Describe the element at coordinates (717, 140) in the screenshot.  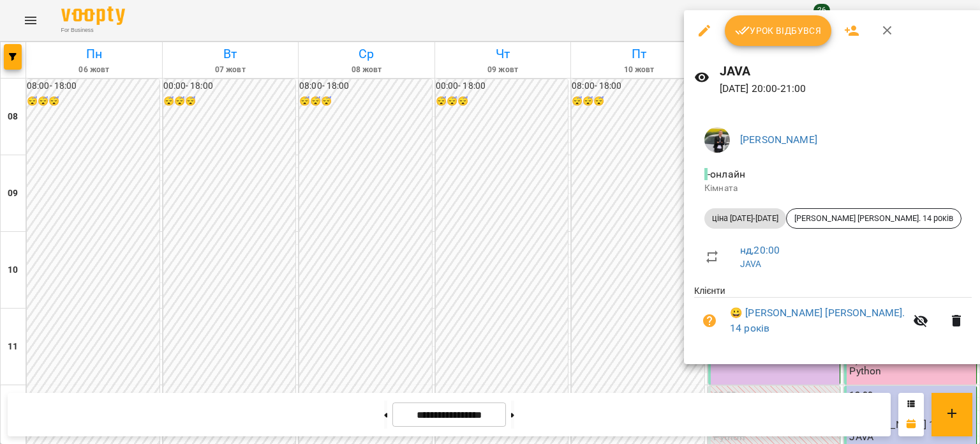
I see `img: a92d573242819302f0c564e2a9a4b79e.jpg` at that location.